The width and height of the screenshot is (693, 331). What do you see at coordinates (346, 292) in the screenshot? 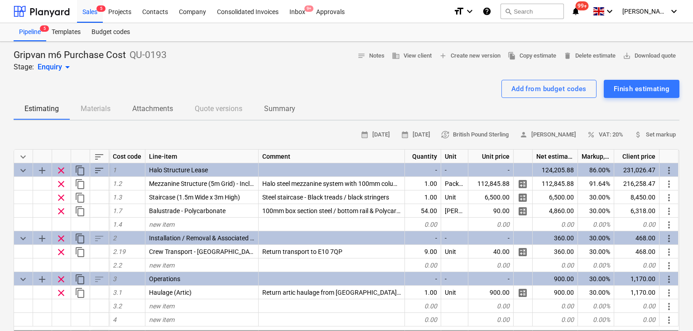
I see `span: Return artic haulage from Shrewsbury to E10 7QP` at bounding box center [346, 292].